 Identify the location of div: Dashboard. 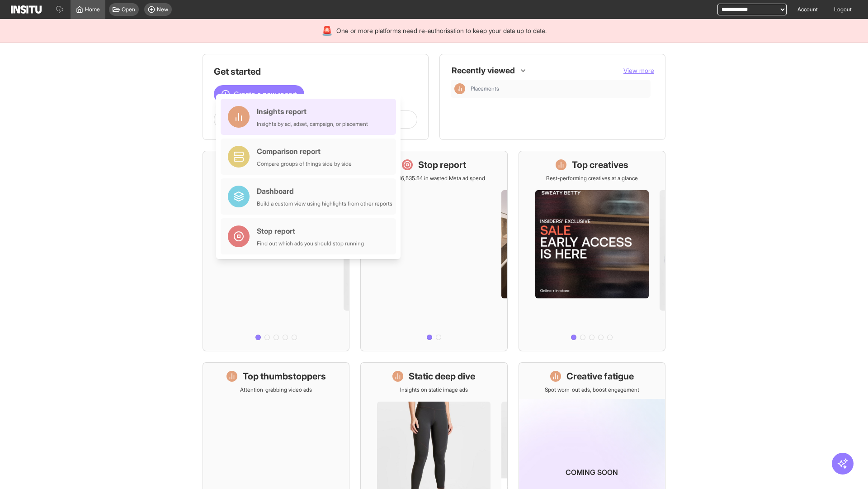
(325, 191).